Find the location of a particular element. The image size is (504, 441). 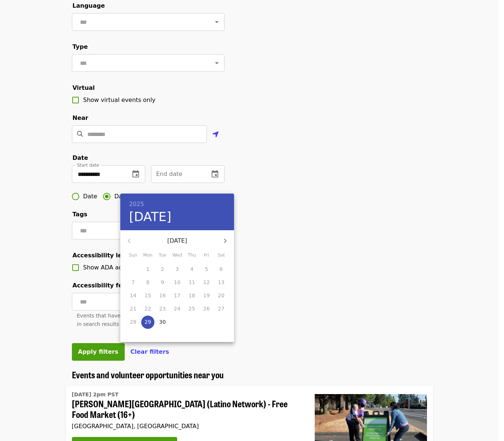

button: 29 is located at coordinates (148, 322).